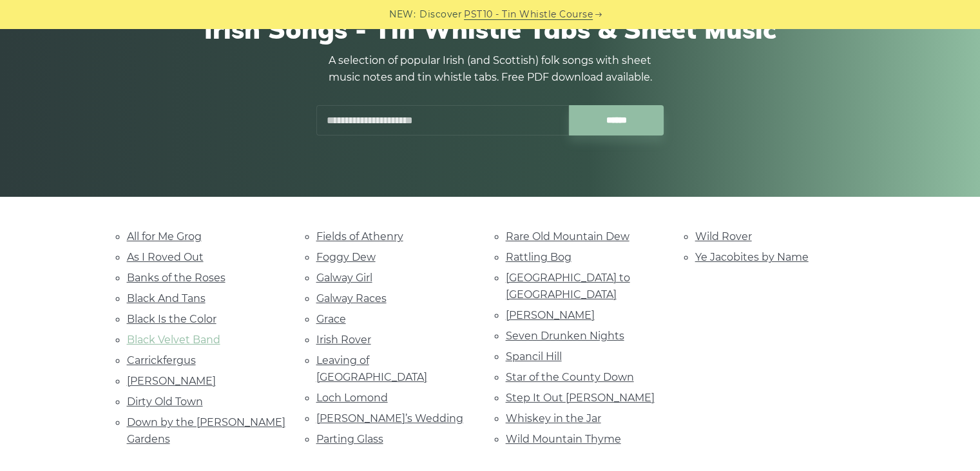 The height and width of the screenshot is (471, 980). I want to click on a: Parting Glass, so click(350, 439).